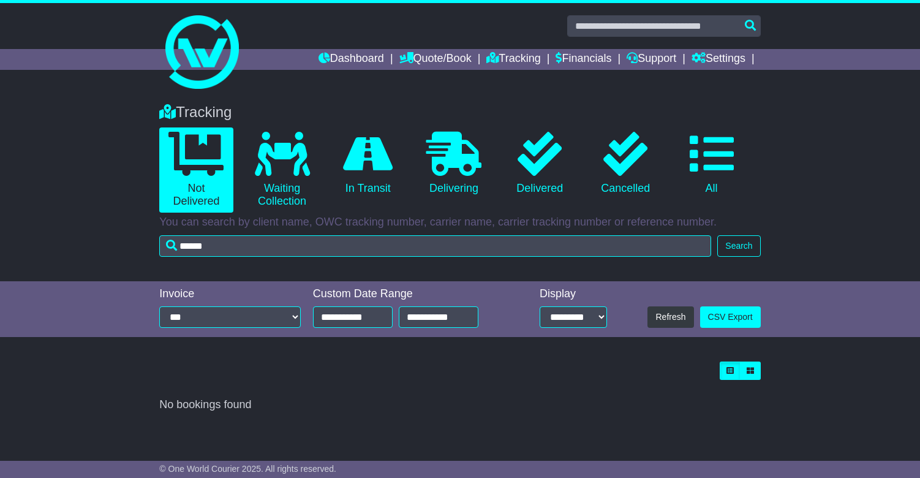 Image resolution: width=920 pixels, height=478 pixels. I want to click on a: All, so click(711, 164).